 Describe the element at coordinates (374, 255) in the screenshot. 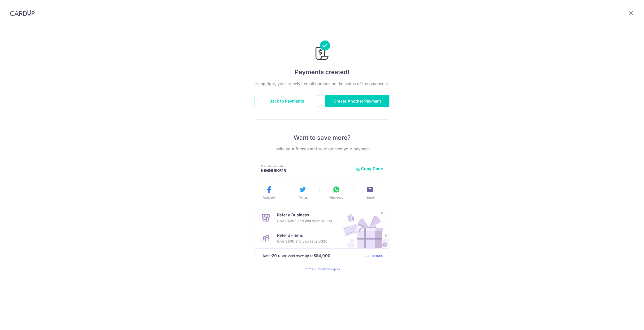

I see `a: Learn more` at that location.